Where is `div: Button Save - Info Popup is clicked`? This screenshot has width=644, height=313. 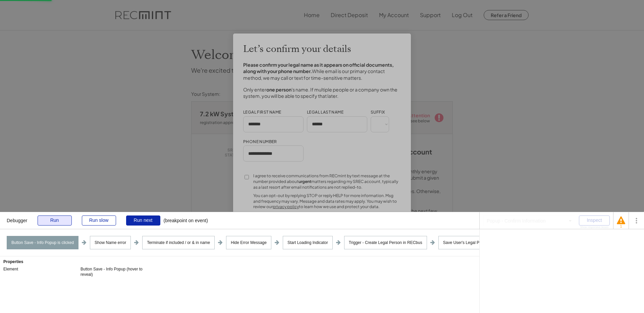
div: Button Save - Info Popup is clicked is located at coordinates (43, 243).